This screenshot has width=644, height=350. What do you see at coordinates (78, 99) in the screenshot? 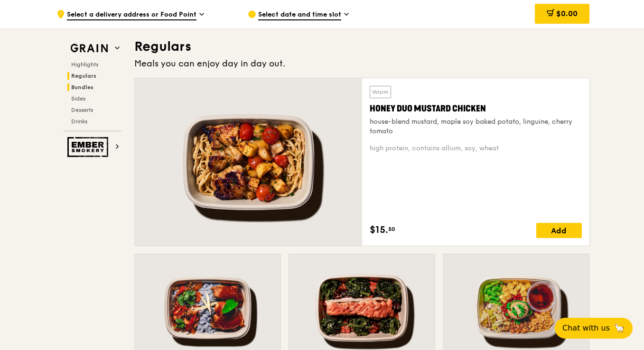
I see `span: Sides` at bounding box center [78, 99].